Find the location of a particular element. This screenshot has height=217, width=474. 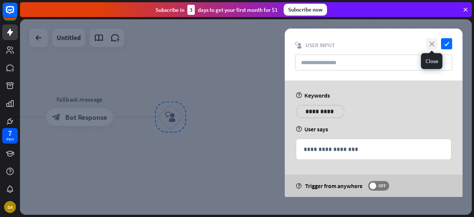

span: User Input is located at coordinates (320, 45).